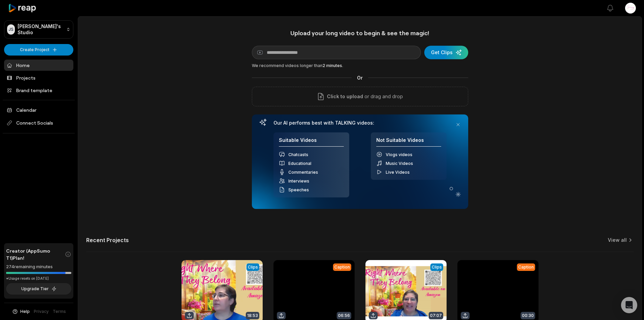 This screenshot has width=644, height=320. I want to click on span: Educational, so click(300, 163).